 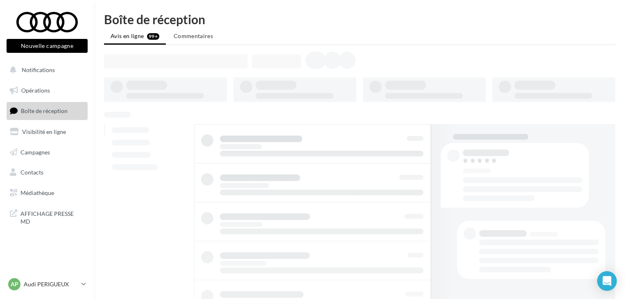 What do you see at coordinates (47, 193) in the screenshot?
I see `a: Médiathèque` at bounding box center [47, 193].